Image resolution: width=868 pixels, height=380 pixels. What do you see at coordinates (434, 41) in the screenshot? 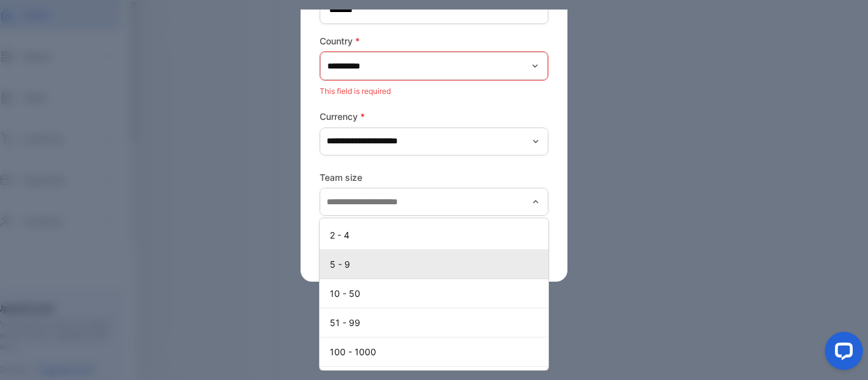
I see `label: Country` at bounding box center [434, 41].